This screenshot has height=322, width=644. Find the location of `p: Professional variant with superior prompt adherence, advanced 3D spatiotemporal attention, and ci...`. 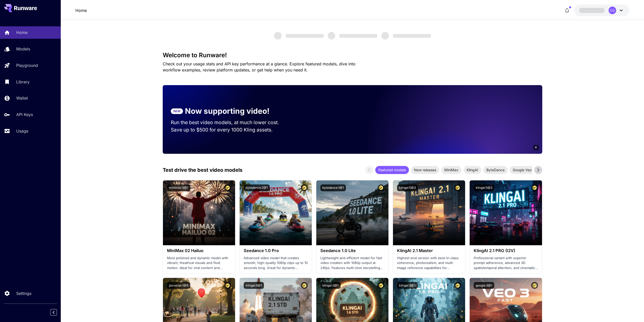

p: Professional variant with superior prompt adherence, advanced 3D spatiotemporal attention, and ci... is located at coordinates (505, 263).